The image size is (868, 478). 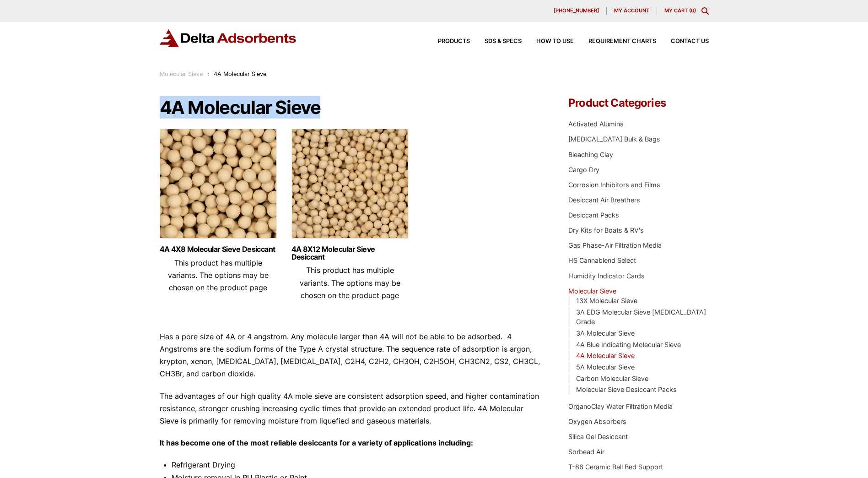 I want to click on a: SDS & SPECS, so click(x=496, y=41).